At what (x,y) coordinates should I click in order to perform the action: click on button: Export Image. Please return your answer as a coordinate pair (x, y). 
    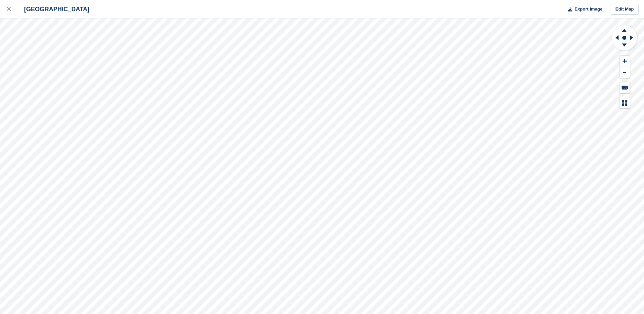
    Looking at the image, I should click on (583, 9).